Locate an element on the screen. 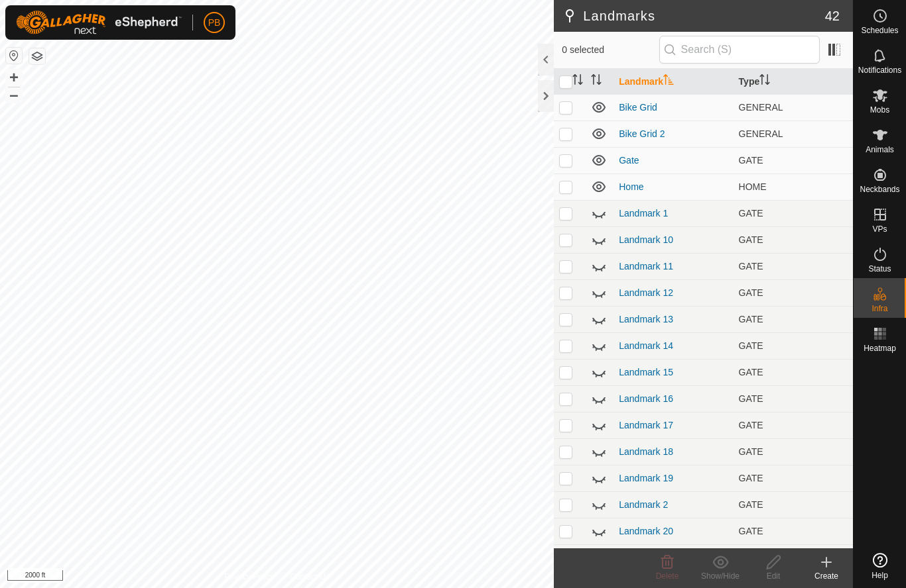 The width and height of the screenshot is (906, 588). span: VPs is located at coordinates (879, 229).